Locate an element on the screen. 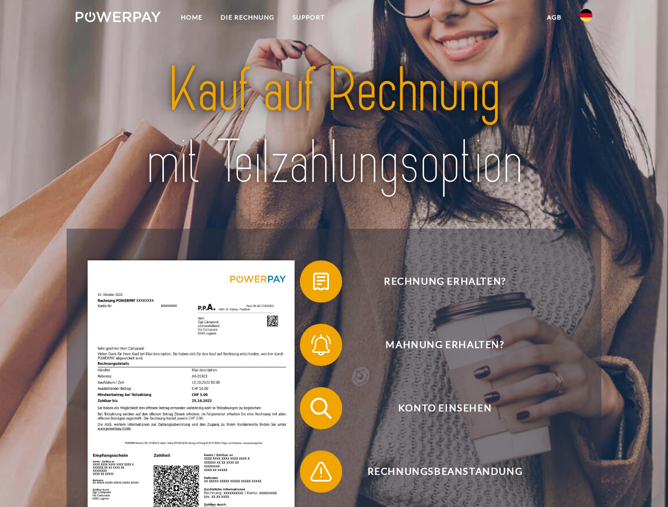 Image resolution: width=668 pixels, height=507 pixels. a: Rechnungsbeanstandung is located at coordinates (437, 472).